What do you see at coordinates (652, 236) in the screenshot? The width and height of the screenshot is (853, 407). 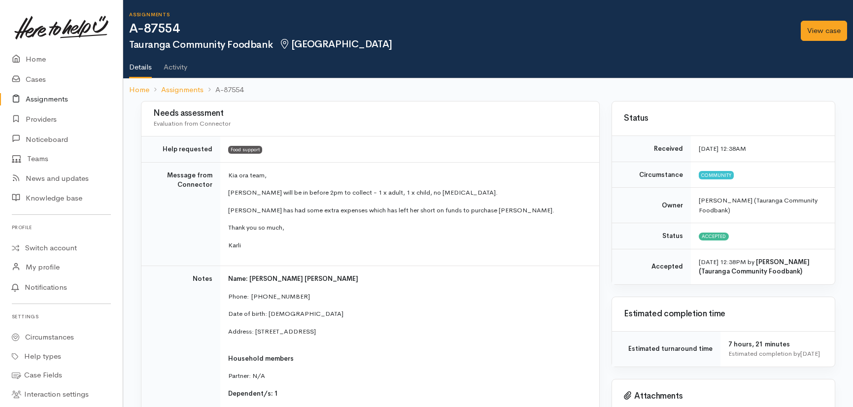 I see `td: Status` at bounding box center [652, 236].